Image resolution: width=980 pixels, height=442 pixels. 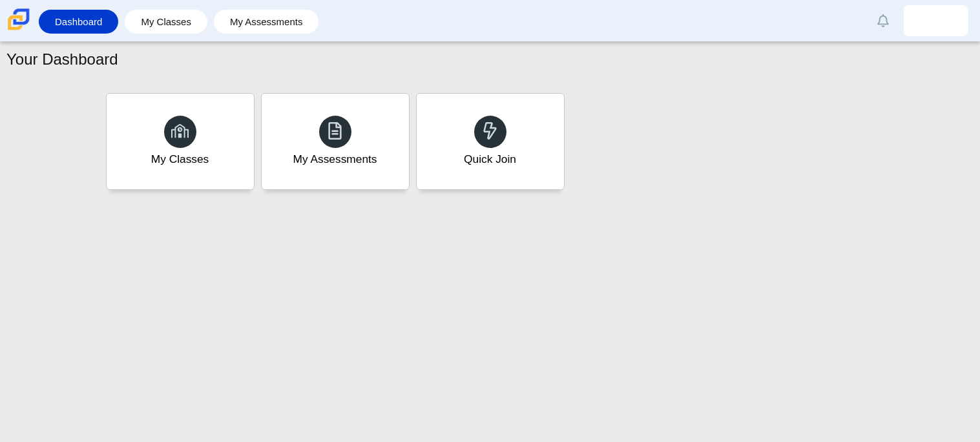 I want to click on a: giovanni.hernandez.Rm4b3f, so click(x=936, y=21).